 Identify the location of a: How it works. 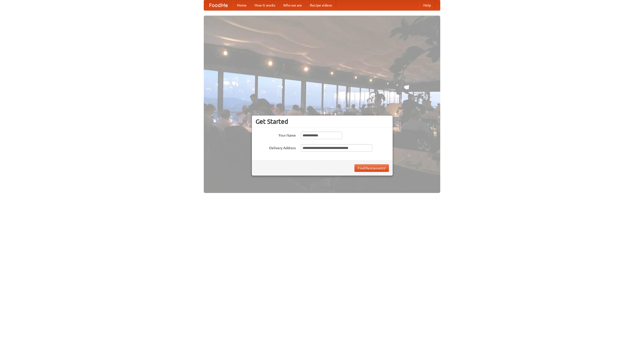
(265, 5).